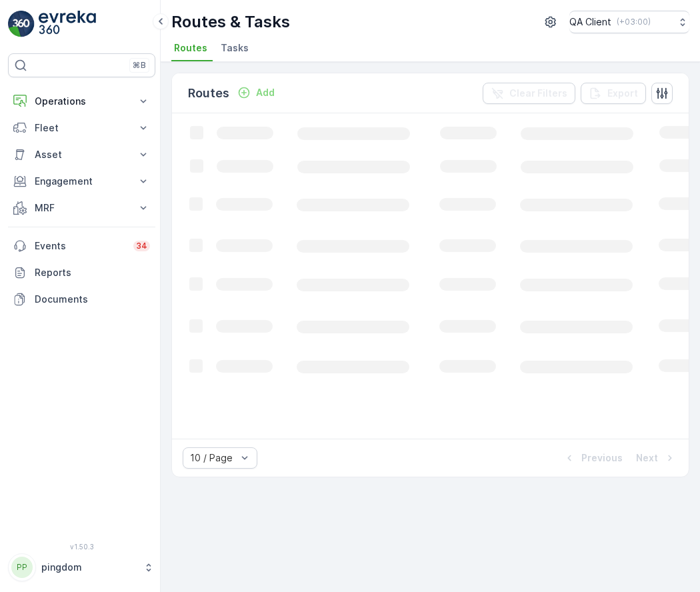 The width and height of the screenshot is (700, 592). Describe the element at coordinates (256, 92) in the screenshot. I see `button: Add` at that location.